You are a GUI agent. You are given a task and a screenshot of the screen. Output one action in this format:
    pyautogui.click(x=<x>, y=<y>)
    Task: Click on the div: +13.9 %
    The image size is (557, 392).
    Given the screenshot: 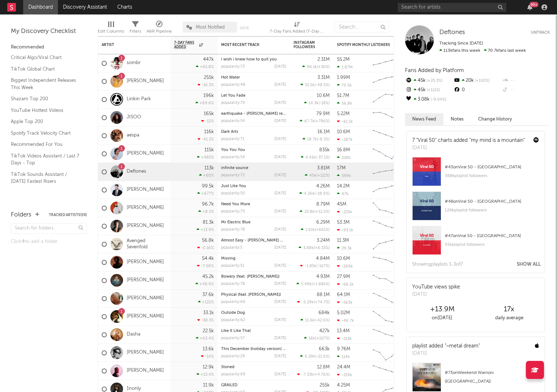 What is the action you would take?
    pyautogui.click(x=205, y=230)
    